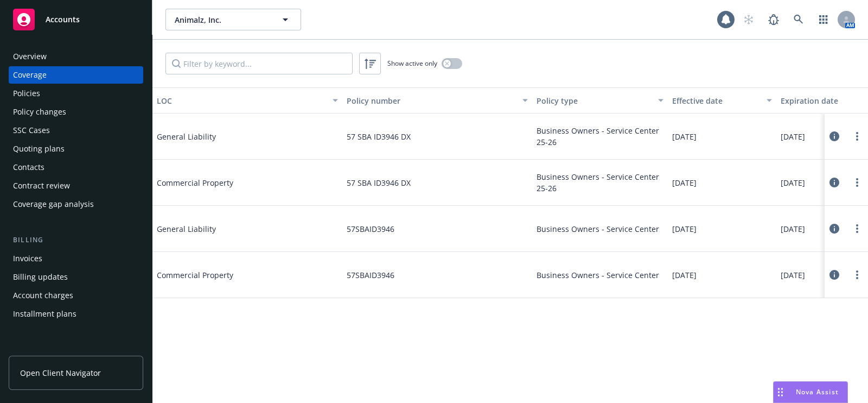 The image size is (868, 403). What do you see at coordinates (722, 101) in the screenshot?
I see `button: Effective date` at bounding box center [722, 101].